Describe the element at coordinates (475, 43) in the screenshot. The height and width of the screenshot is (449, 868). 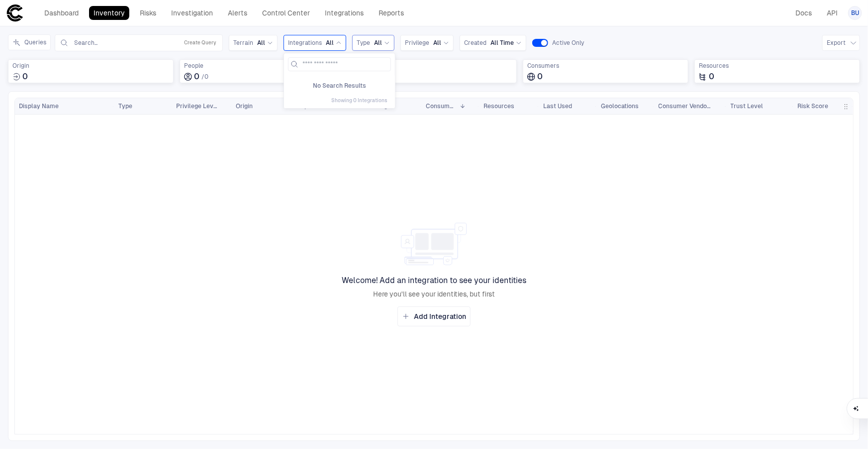
I see `span: Created` at that location.